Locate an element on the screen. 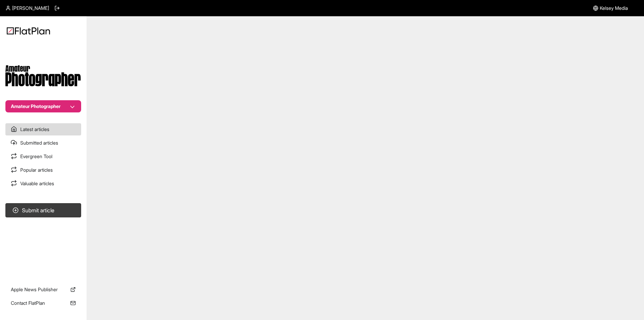 The image size is (644, 320). span: Kelsey Media is located at coordinates (613, 8).